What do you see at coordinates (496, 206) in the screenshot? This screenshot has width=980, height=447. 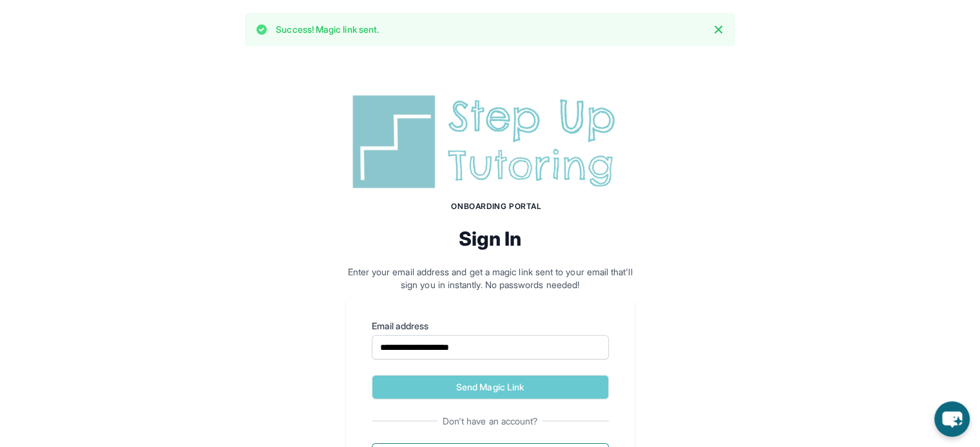 I see `h1: Onboarding Portal` at bounding box center [496, 206].